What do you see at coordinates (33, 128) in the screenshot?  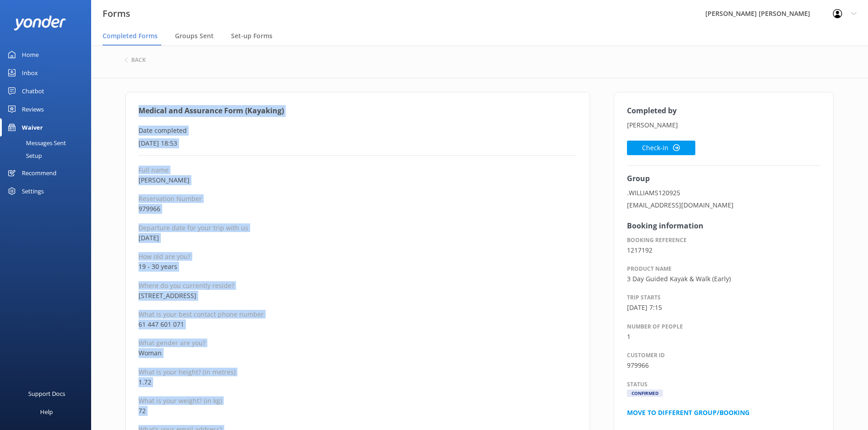 I see `div: Waiver` at bounding box center [33, 128].